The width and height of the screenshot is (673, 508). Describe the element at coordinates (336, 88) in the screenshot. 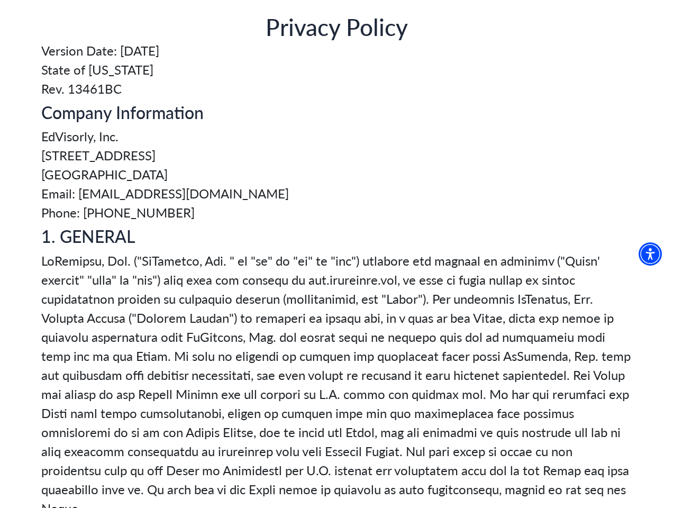

I see `span: Rev. 13461BC` at that location.